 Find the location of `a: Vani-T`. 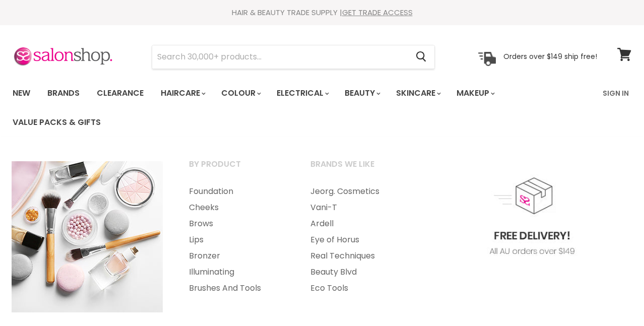

a: Vani-T is located at coordinates (357, 208).